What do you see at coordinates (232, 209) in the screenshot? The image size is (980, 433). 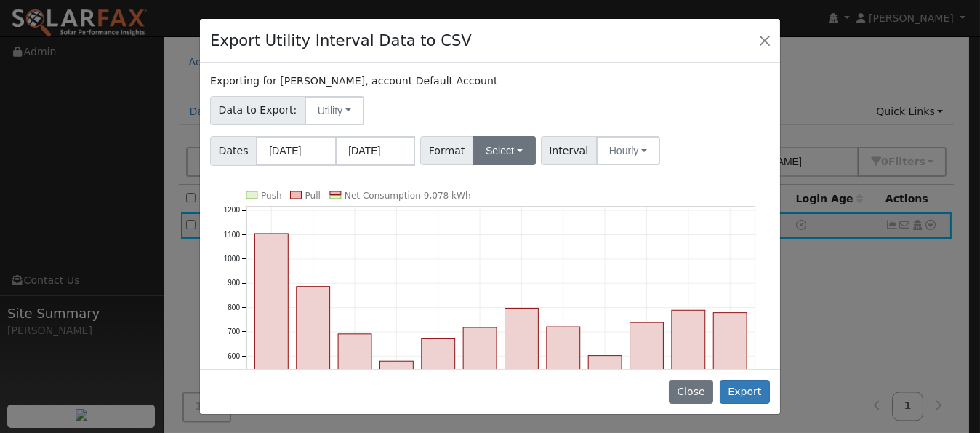 I see `text: 1200` at bounding box center [232, 209].